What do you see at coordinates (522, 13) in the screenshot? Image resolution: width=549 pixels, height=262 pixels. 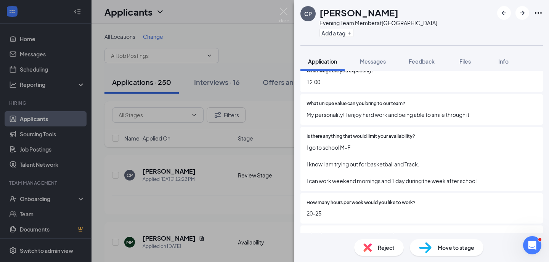 I see `button: ArrowRight` at bounding box center [522, 13].